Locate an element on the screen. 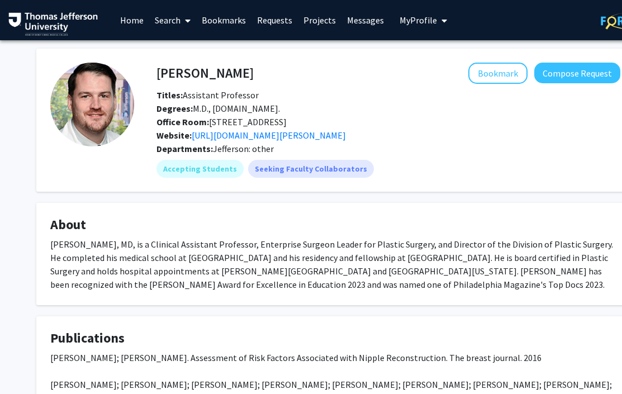  a: Search is located at coordinates (173, 20).